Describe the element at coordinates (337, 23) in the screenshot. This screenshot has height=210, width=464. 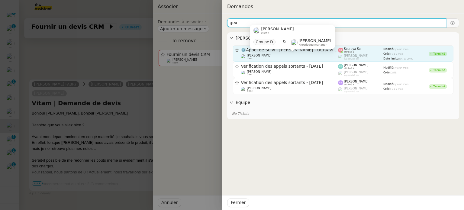
I see `input: Ticket à associer` at that location.